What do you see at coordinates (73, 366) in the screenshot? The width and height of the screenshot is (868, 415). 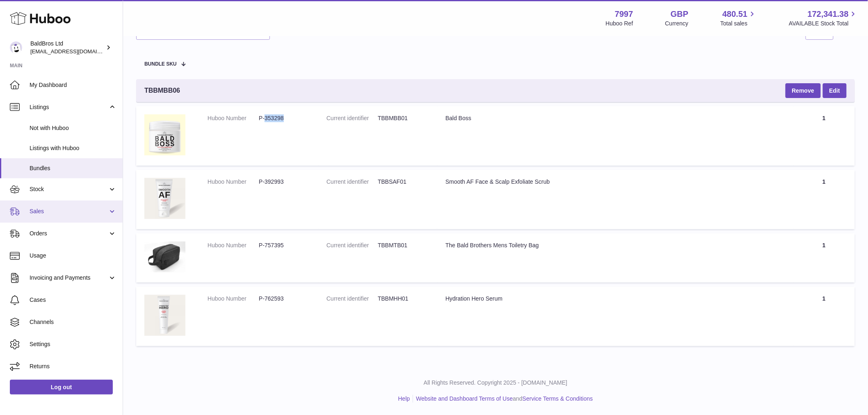 I see `span: Returns` at bounding box center [73, 366].